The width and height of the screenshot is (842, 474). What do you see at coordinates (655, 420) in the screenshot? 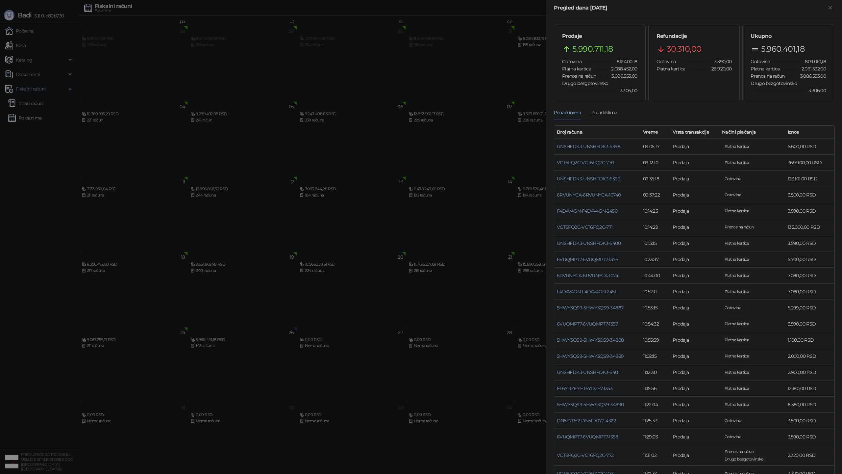
I see `td: 11:25:33` at bounding box center [655, 420].